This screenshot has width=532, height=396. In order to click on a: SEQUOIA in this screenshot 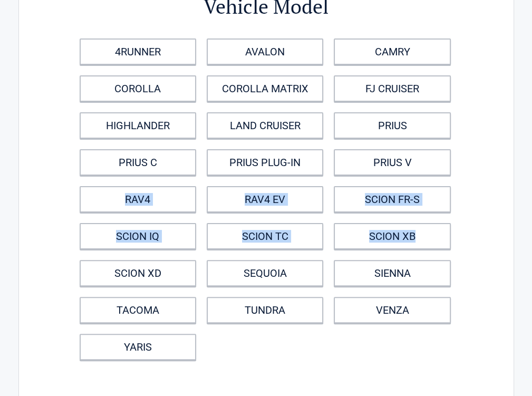, I will do `click(265, 273)`.